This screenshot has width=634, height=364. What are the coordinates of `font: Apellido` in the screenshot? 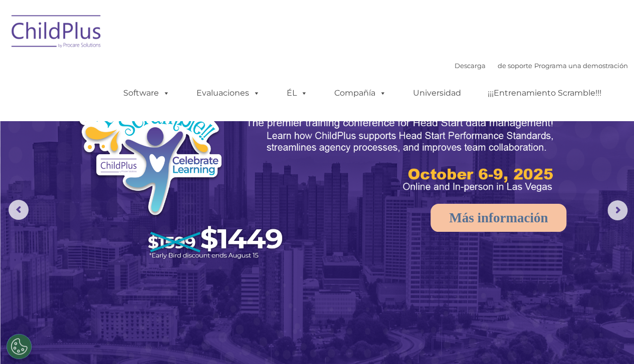 It's located at (151, 70).